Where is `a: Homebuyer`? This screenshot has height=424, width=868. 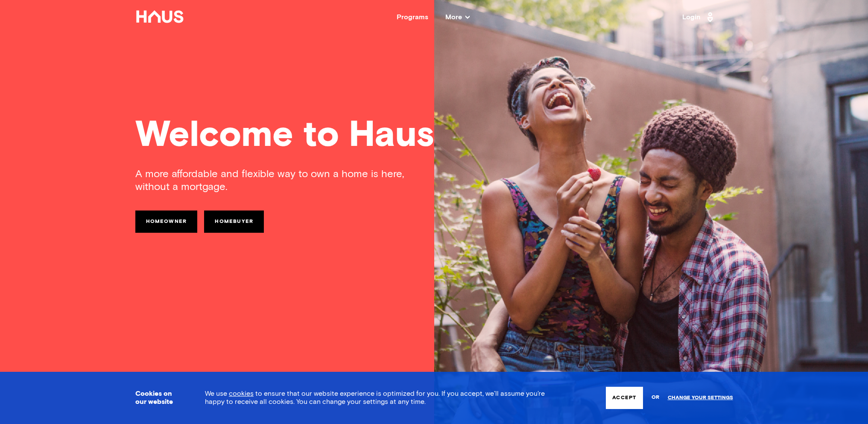
a: Homebuyer is located at coordinates (234, 222).